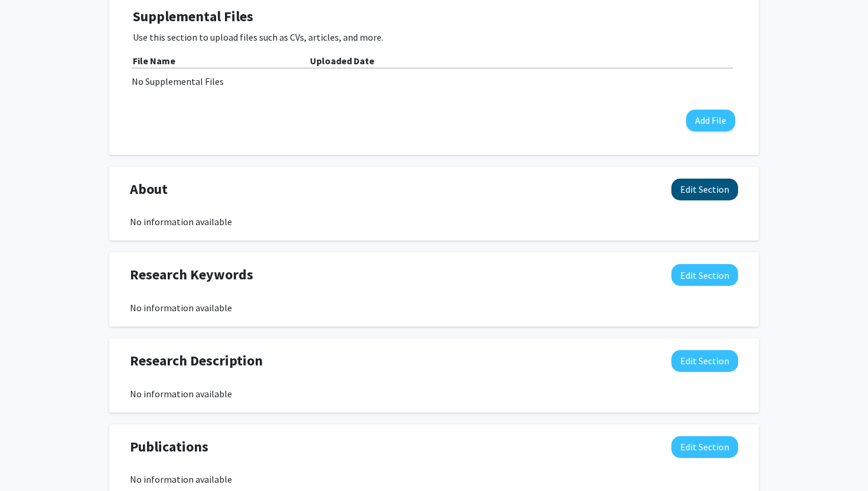 Image resolution: width=868 pixels, height=491 pixels. What do you see at coordinates (434, 37) in the screenshot?
I see `p: Use this section to upload files such as CVs, articles, and more.` at bounding box center [434, 37].